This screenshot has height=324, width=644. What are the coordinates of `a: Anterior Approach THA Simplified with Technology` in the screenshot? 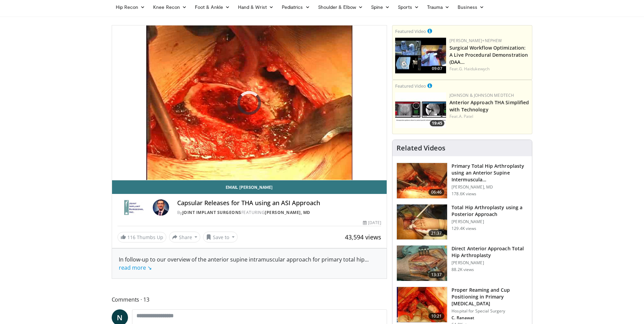 It's located at (489, 106).